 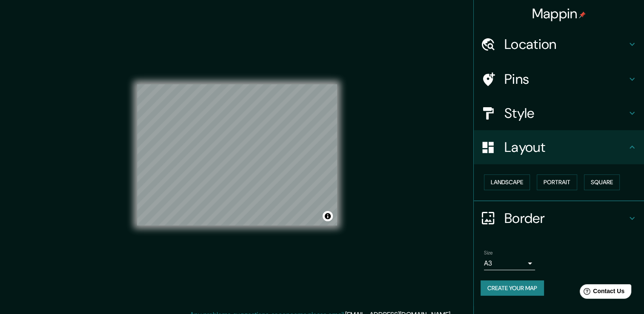 What do you see at coordinates (602, 182) in the screenshot?
I see `button: Square` at bounding box center [602, 182].